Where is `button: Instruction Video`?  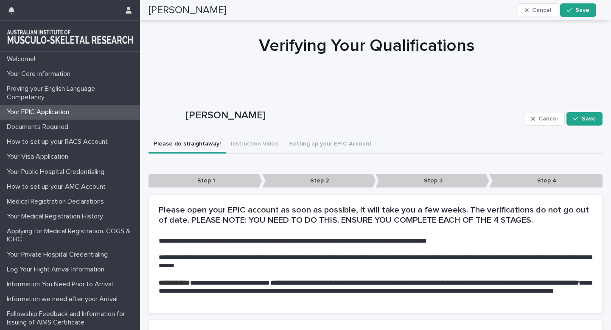 button: Instruction Video is located at coordinates (255, 145).